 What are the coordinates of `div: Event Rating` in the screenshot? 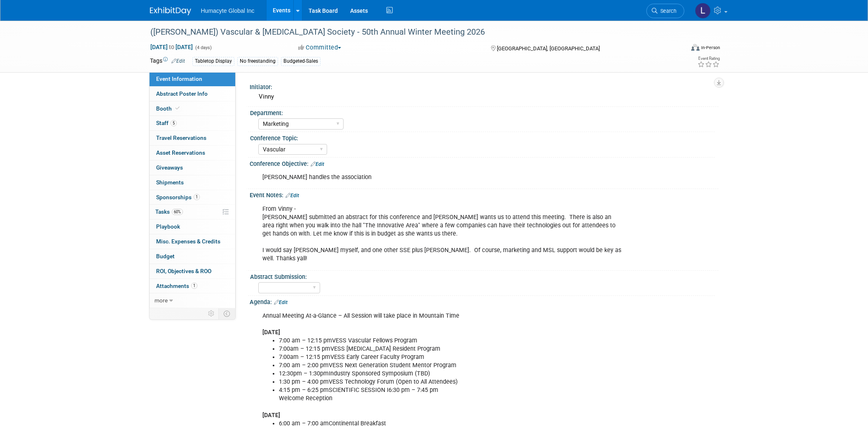 It's located at (709, 58).